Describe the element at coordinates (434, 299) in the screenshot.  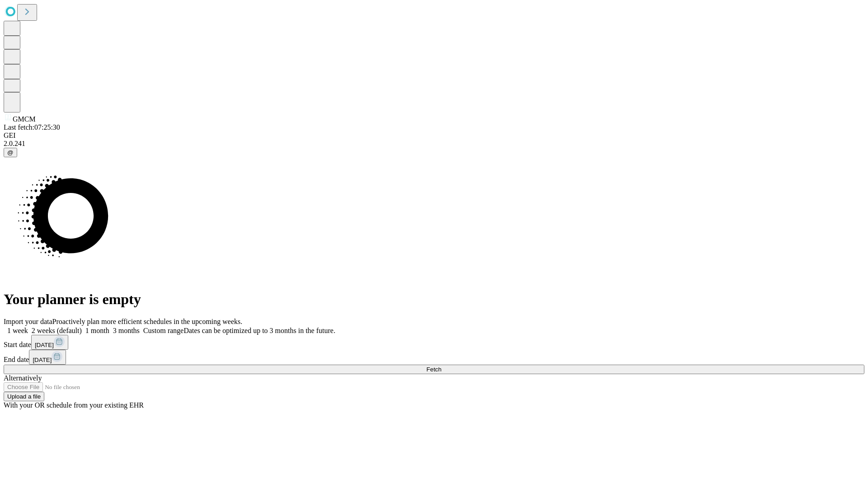
I see `h1: Your planner is empty` at that location.